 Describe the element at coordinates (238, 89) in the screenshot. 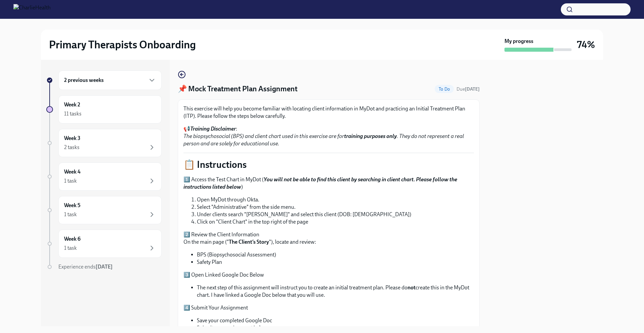

I see `h4: 📌 Mock Treatment Plan Assignment` at that location.